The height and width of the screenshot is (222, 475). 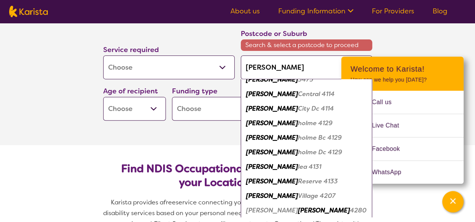 I want to click on div: Logan Central 4114, so click(x=306, y=94).